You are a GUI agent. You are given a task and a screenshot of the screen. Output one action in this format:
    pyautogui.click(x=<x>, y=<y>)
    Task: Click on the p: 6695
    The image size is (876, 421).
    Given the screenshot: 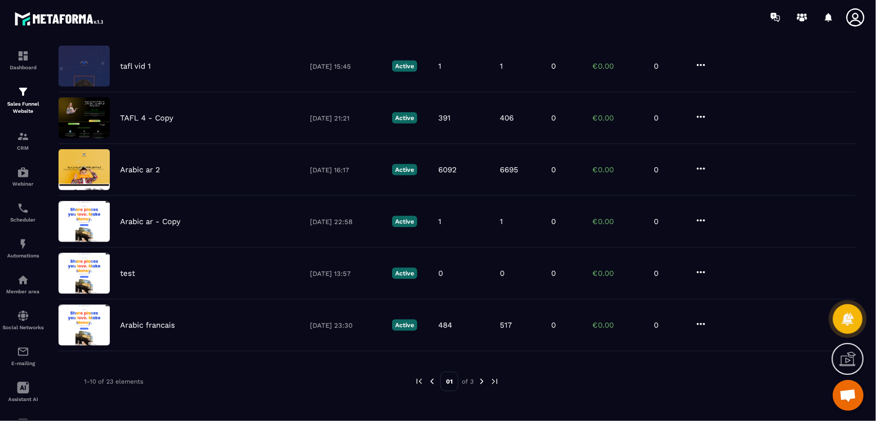 What is the action you would take?
    pyautogui.click(x=509, y=170)
    